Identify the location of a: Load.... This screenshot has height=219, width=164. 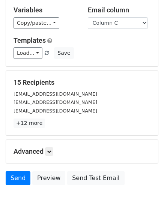
(28, 53).